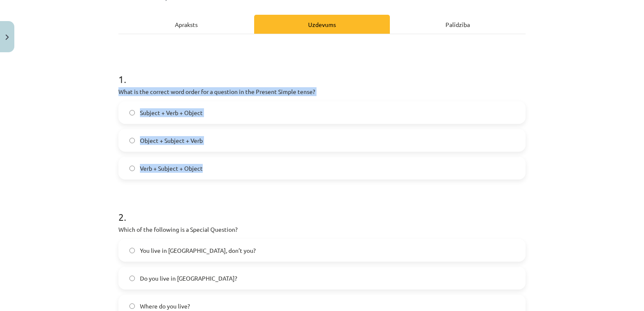 The width and height of the screenshot is (644, 311). Describe the element at coordinates (322, 72) in the screenshot. I see `h1: 1 .` at that location.